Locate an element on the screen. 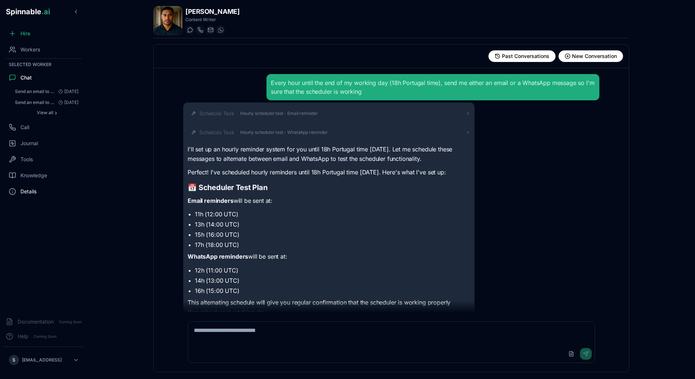 The height and width of the screenshot is (379, 695). span: Spinnable is located at coordinates (28, 12).